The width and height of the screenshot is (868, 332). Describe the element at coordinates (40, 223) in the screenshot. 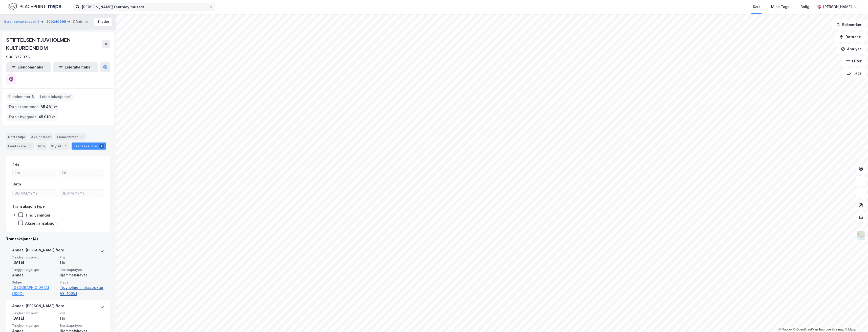

I see `div: Aksjetransaksjon` at that location.